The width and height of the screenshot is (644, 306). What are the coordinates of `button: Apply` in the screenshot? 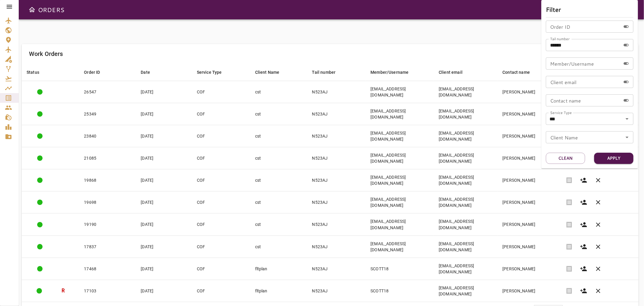 It's located at (614, 158).